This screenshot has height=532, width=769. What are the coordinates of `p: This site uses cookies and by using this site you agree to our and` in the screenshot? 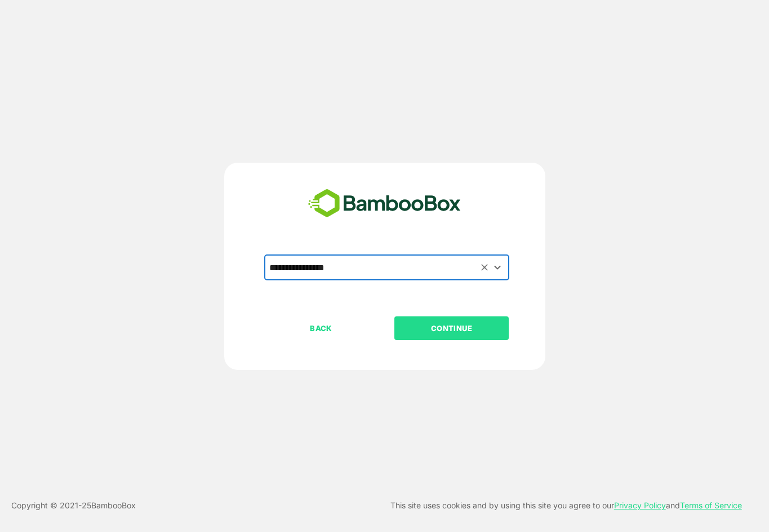 It's located at (566, 505).